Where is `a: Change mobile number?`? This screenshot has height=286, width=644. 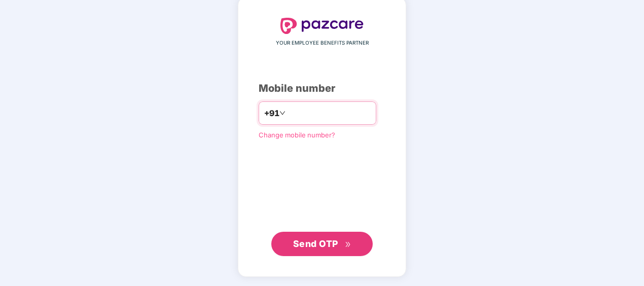 a: Change mobile number? is located at coordinates (296, 135).